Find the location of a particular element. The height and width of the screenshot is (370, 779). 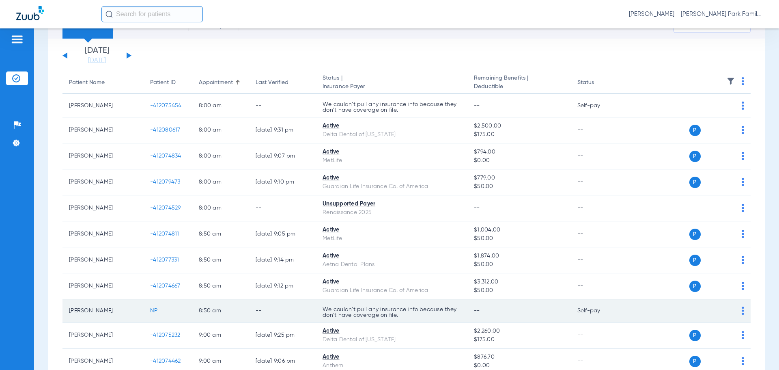

div: Patient Name is located at coordinates (87, 82).